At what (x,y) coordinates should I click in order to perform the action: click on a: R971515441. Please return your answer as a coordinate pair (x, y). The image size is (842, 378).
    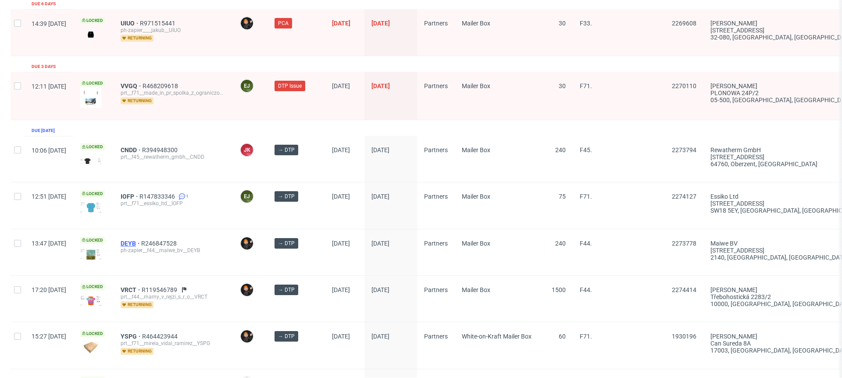
    Looking at the image, I should click on (158, 23).